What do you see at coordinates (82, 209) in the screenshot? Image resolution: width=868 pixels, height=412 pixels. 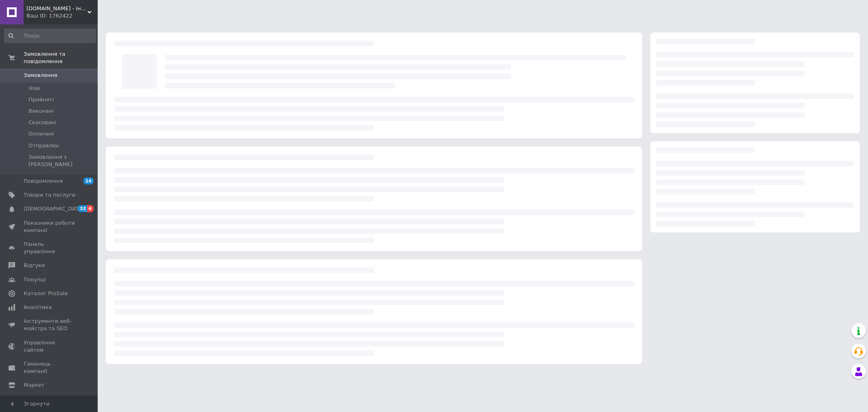 I see `span: 32` at bounding box center [82, 209].